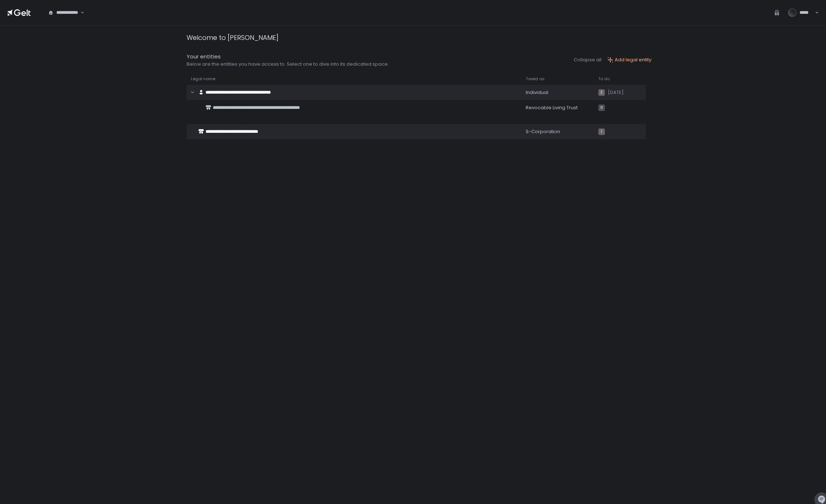 This screenshot has width=826, height=504. What do you see at coordinates (588, 60) in the screenshot?
I see `button: Collapse all` at bounding box center [588, 60].